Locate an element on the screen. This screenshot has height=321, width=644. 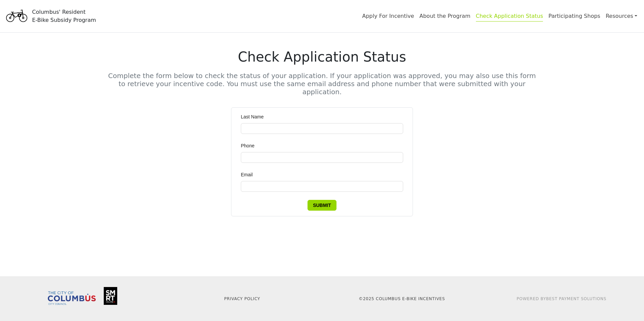
img: Columbus City Council is located at coordinates (72, 298).